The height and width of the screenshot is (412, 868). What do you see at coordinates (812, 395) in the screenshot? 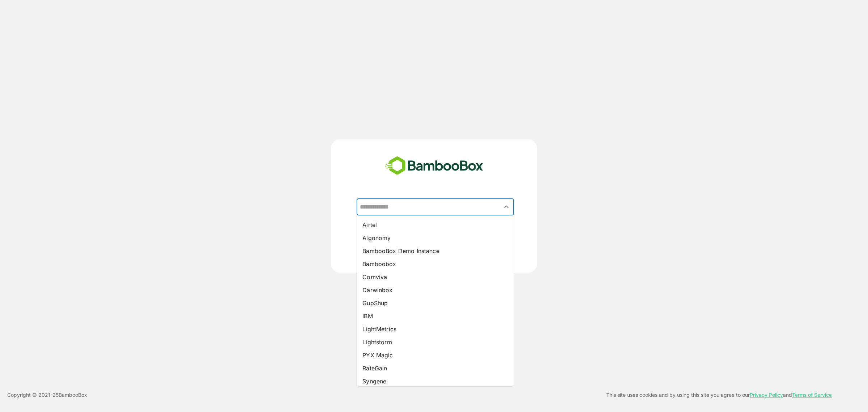
I see `a: Terms of Service` at bounding box center [812, 395].